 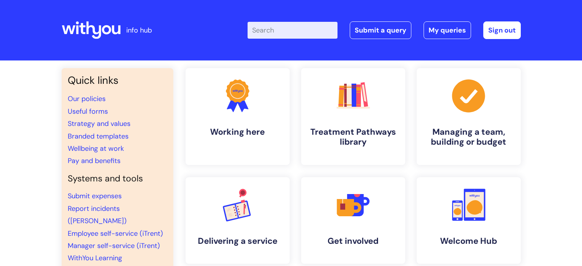 What do you see at coordinates (98, 136) in the screenshot?
I see `a: Branded templates` at bounding box center [98, 136].